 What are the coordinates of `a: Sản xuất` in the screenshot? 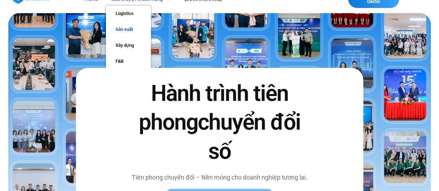 It's located at (128, 30).